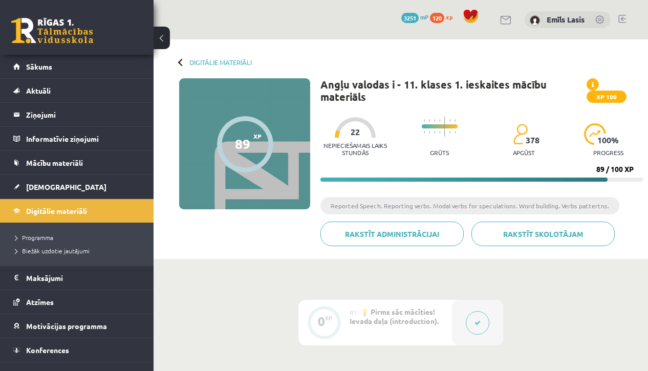 This screenshot has width=648, height=371. What do you see at coordinates (355, 132) in the screenshot?
I see `span: 22` at bounding box center [355, 132].